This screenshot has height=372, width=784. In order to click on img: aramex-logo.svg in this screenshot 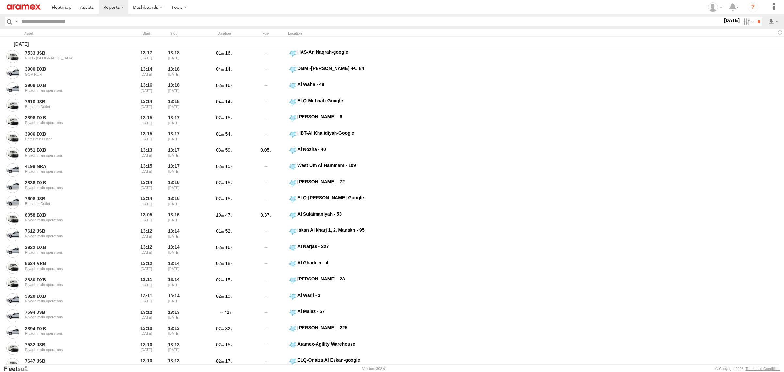, I will do `click(24, 7)`.